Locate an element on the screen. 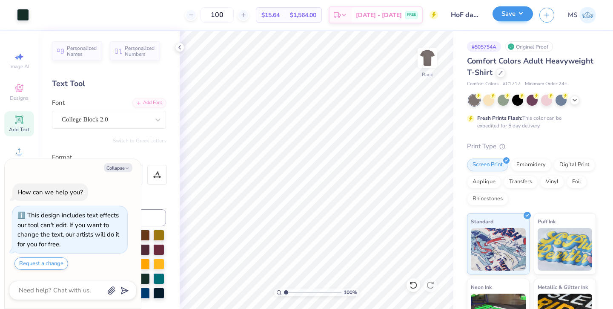  div: Vinyl is located at coordinates (552, 182).